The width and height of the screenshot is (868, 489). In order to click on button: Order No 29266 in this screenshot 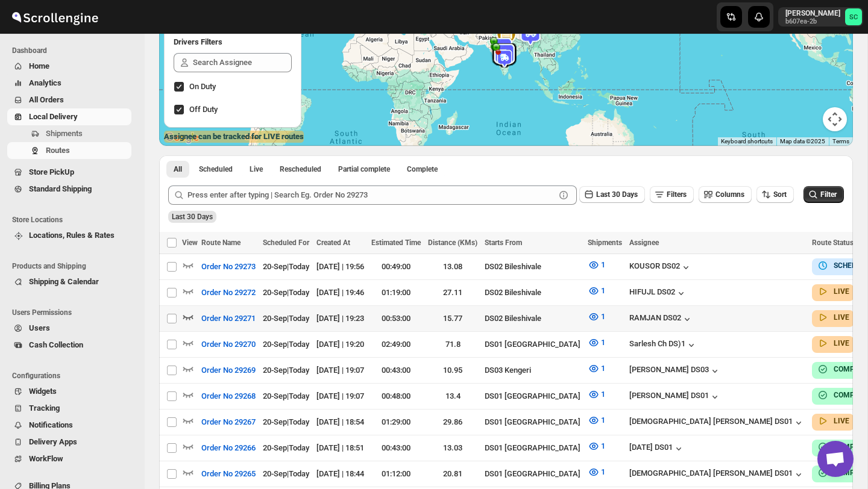, I will do `click(229, 448)`.